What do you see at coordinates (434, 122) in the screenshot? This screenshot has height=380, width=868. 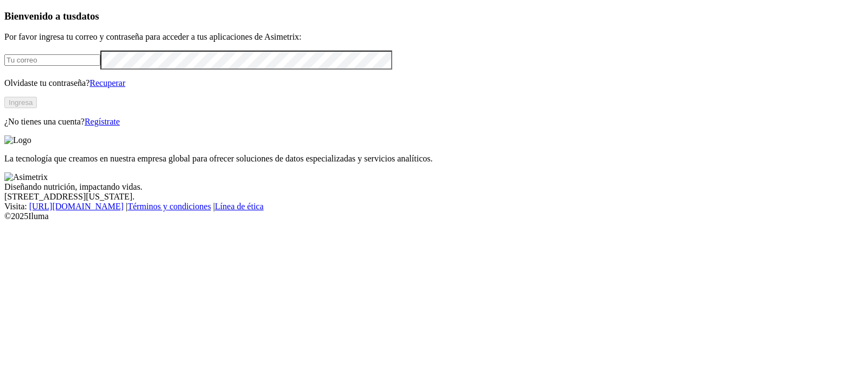 I see `p: ¿No tienes una cuenta?` at bounding box center [434, 122].